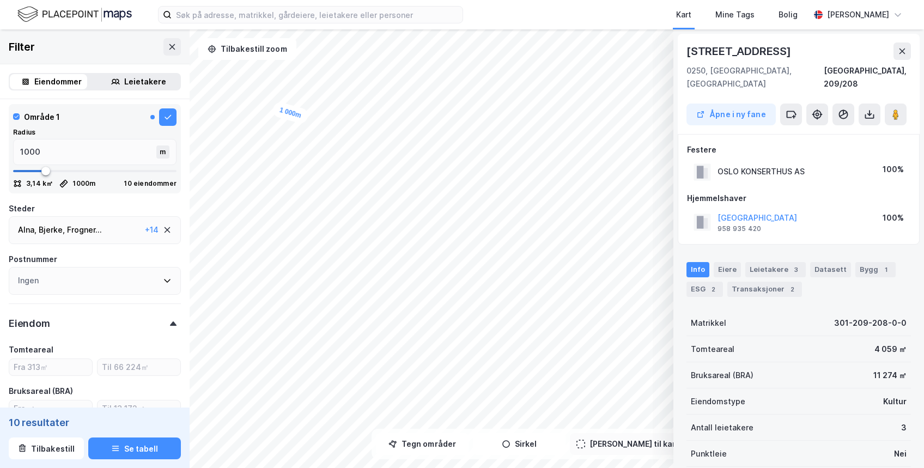 This screenshot has width=924, height=468. Describe the element at coordinates (95, 422) in the screenshot. I see `div: 10 resultater` at that location.